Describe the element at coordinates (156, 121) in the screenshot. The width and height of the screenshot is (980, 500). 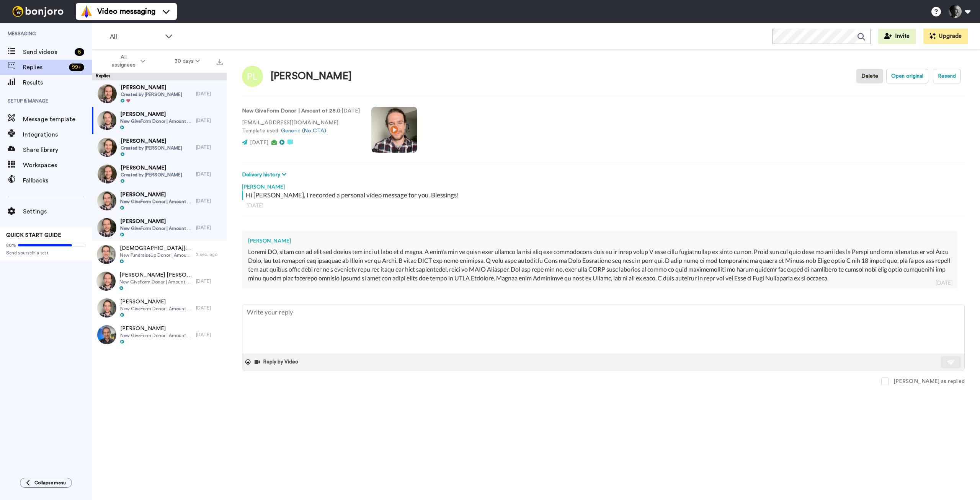
I see `span: New GiveForm Donor | Amount of 25.0` at that location.